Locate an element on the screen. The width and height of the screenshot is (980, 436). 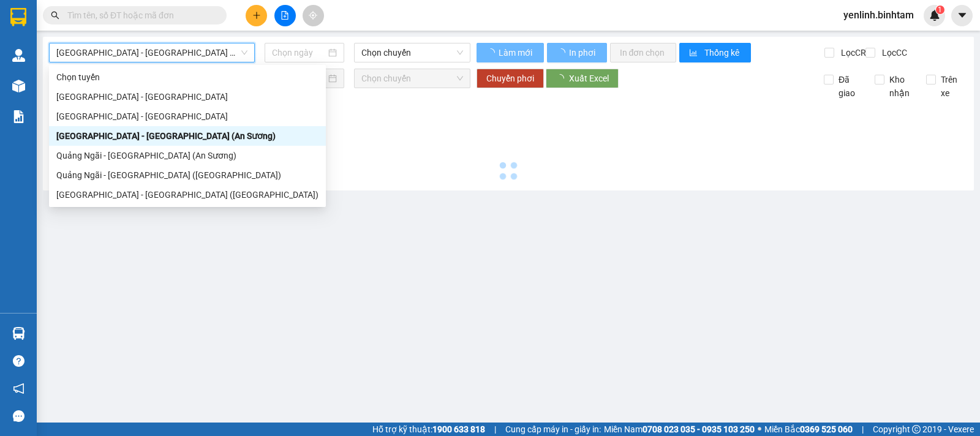
button: plus is located at coordinates (256, 15).